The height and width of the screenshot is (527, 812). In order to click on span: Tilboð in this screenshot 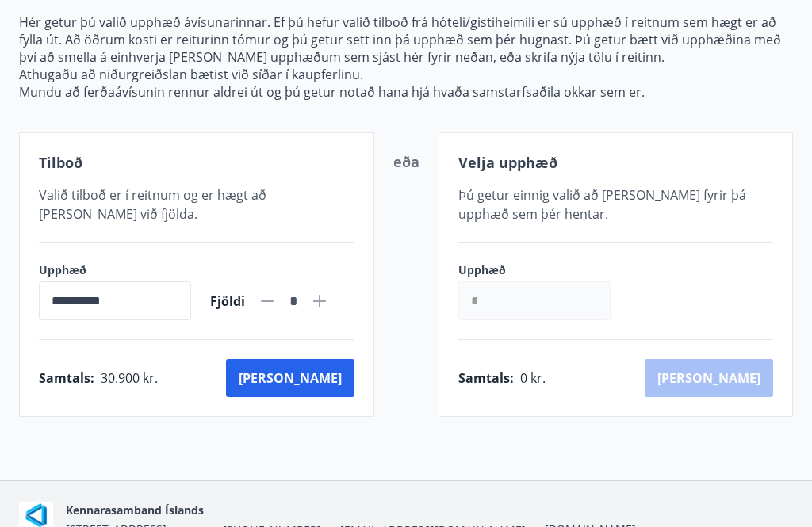, I will do `click(60, 163)`.